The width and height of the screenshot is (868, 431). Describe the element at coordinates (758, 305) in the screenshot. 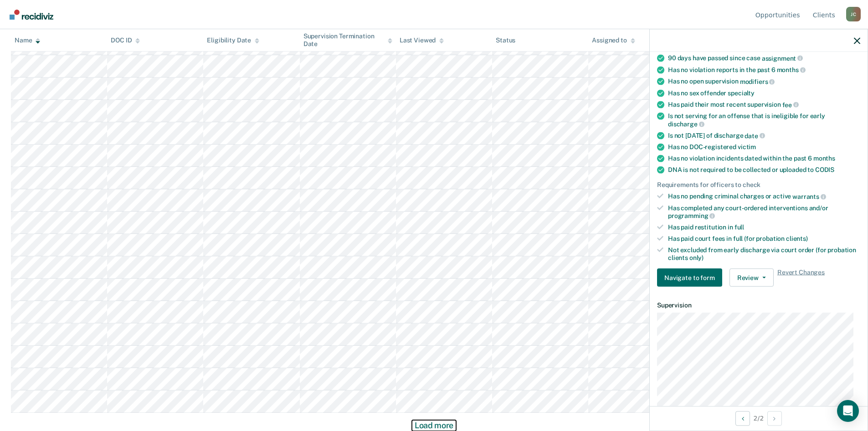

I see `dt: Supervision` at that location.